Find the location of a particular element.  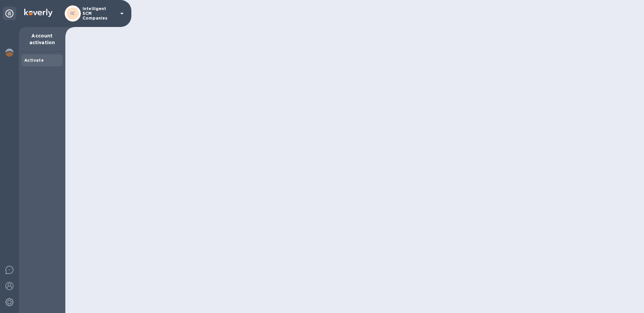

p: Account activation is located at coordinates (42, 39).